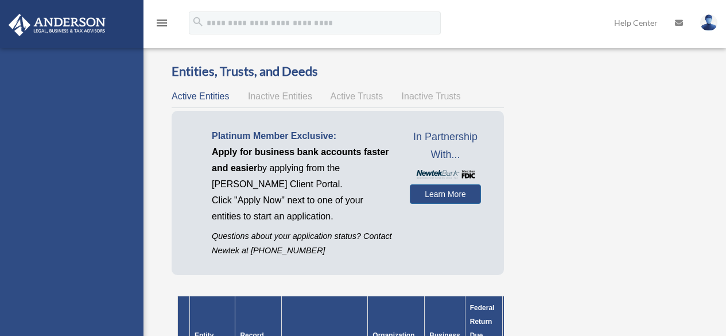  What do you see at coordinates (57, 25) in the screenshot?
I see `img: Anderson Advisors Platinum Portal` at bounding box center [57, 25].